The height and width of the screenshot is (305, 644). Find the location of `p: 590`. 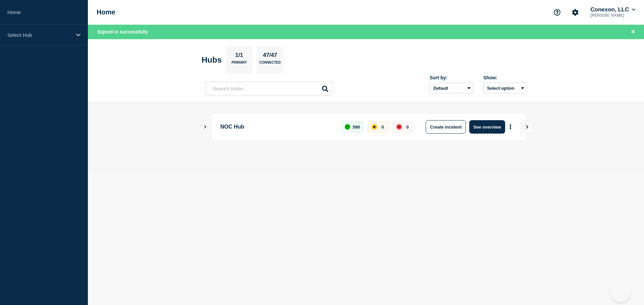

p: 590 is located at coordinates (356, 127).